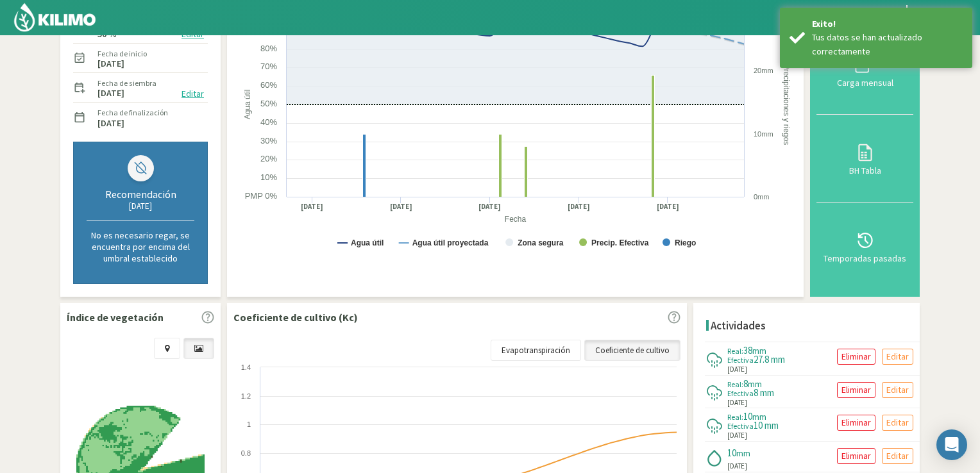 The width and height of the screenshot is (980, 473). Describe the element at coordinates (887, 24) in the screenshot. I see `div: Exito!` at that location.